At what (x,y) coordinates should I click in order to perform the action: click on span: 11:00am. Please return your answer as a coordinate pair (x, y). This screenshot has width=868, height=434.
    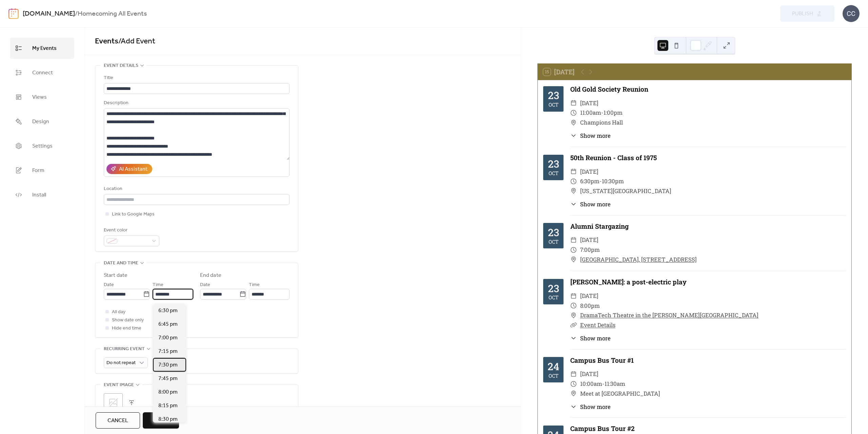
    Looking at the image, I should click on (591, 112).